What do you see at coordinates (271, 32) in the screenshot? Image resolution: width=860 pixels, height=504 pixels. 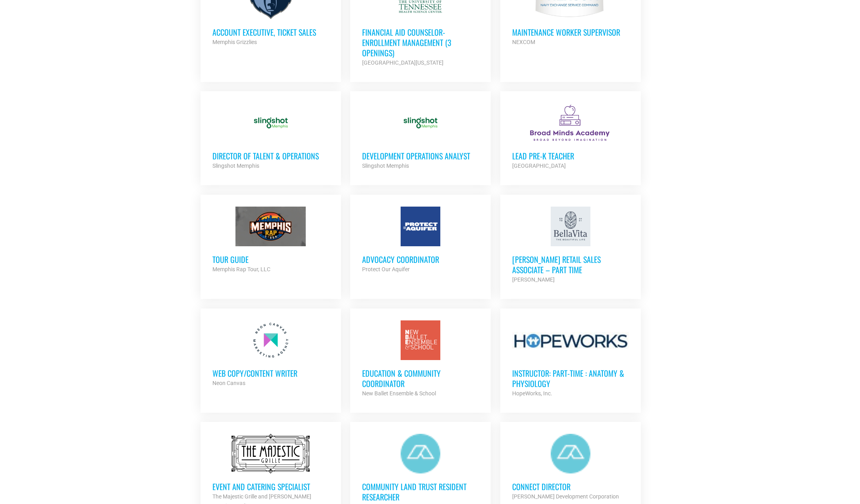 I see `h3: Account Executive, Ticket Sales` at bounding box center [271, 32].